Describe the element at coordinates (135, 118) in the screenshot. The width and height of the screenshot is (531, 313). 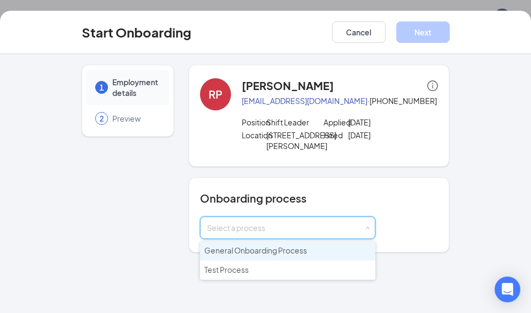
I see `span: Preview` at that location.